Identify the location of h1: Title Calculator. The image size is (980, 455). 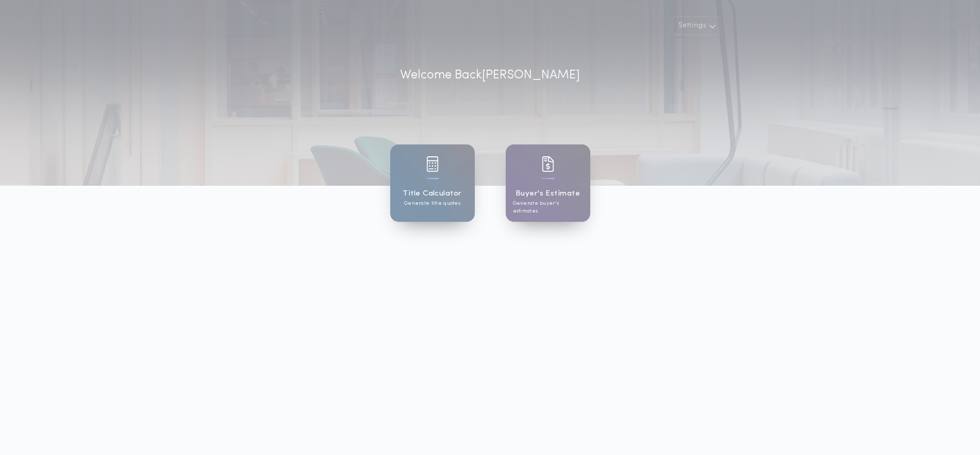
(432, 193).